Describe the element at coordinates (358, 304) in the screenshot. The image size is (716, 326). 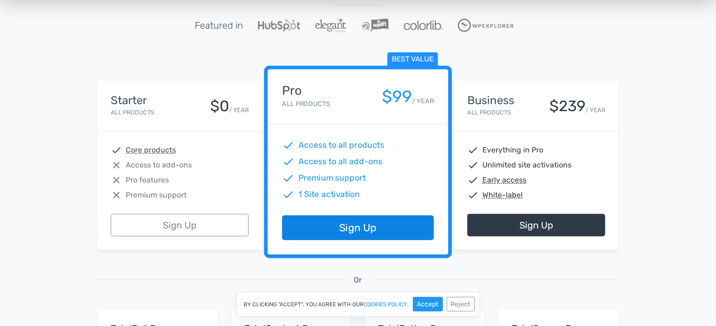
I see `div: By clicking "Accept", you agree with our .` at that location.